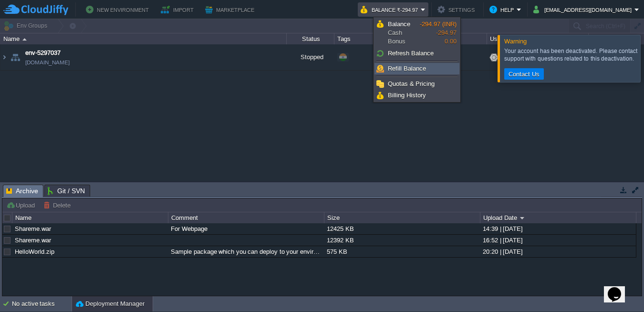 Image resolution: width=644 pixels, height=312 pixels. Describe the element at coordinates (407, 68) in the screenshot. I see `span: Refill Balance` at that location.